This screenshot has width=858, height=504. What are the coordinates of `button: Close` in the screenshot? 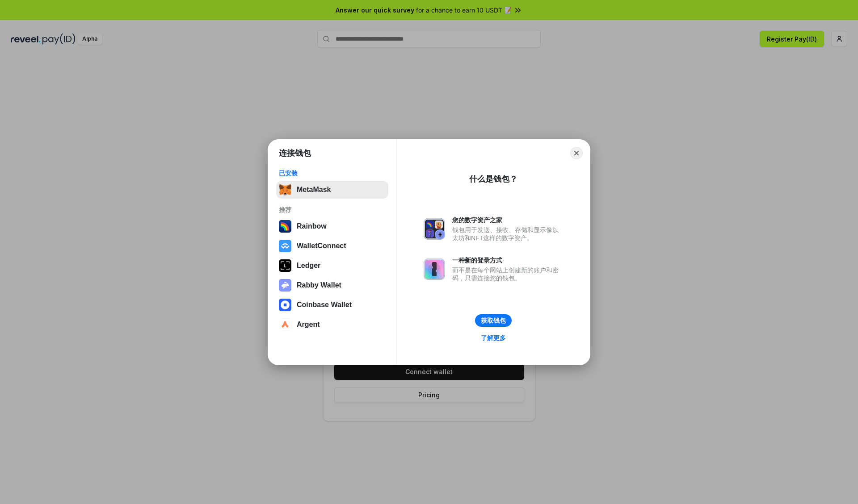 It's located at (576, 153).